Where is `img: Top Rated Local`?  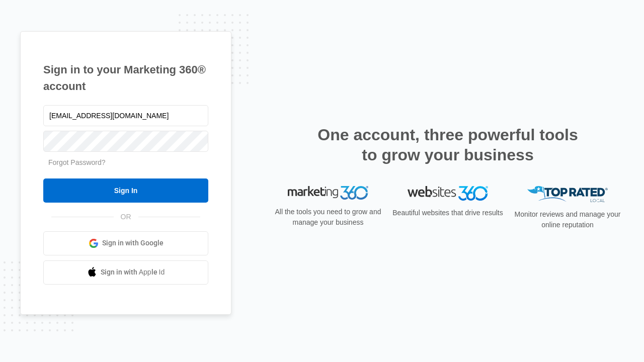
img: Top Rated Local is located at coordinates (568, 194).